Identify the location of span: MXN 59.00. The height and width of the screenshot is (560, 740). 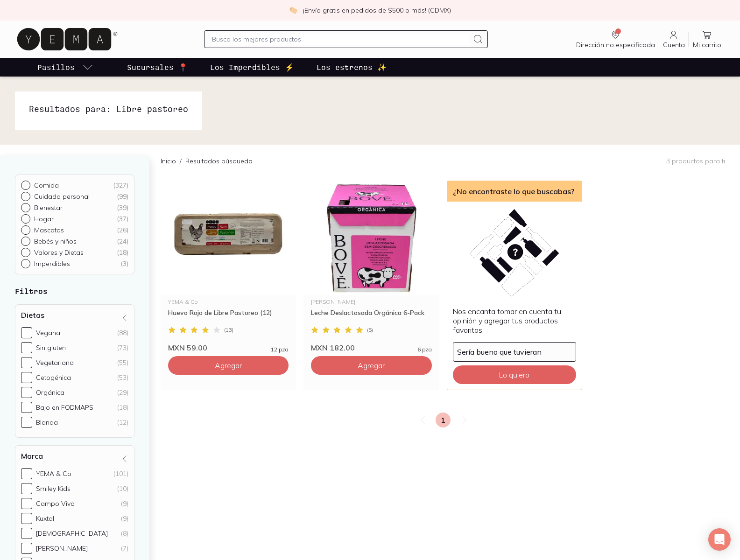
(188, 348).